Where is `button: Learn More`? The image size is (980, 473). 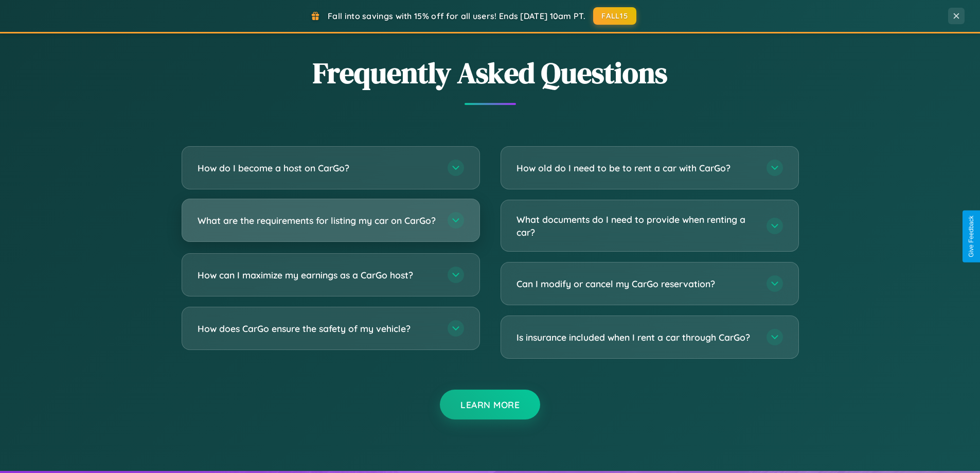 button: Learn More is located at coordinates (490, 405).